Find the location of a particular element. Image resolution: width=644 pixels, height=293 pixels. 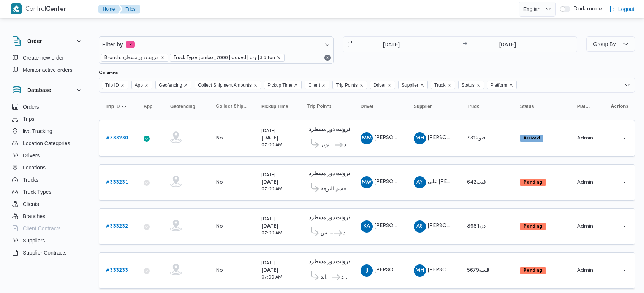

span: Actions is located at coordinates (619, 106).